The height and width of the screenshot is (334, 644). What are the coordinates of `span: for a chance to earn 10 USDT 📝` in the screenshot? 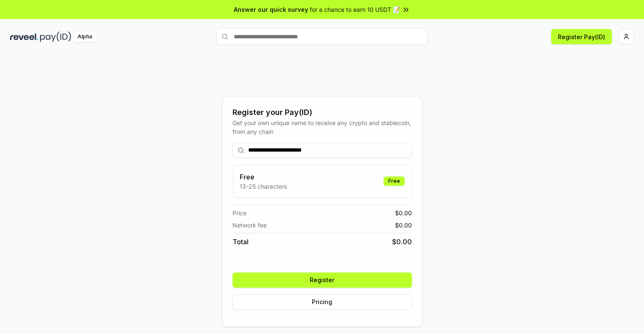 It's located at (355, 9).